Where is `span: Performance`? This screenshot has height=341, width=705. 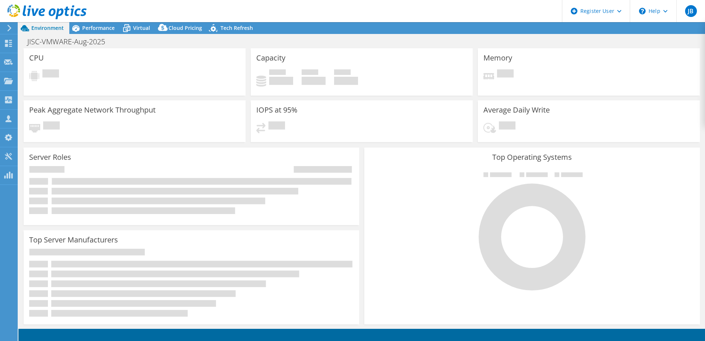
span: Performance is located at coordinates (98, 28).